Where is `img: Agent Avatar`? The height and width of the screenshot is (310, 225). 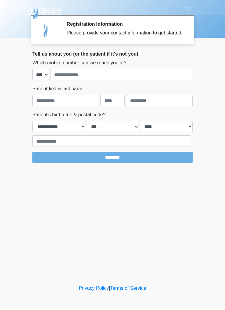 img: Agent Avatar is located at coordinates (46, 30).